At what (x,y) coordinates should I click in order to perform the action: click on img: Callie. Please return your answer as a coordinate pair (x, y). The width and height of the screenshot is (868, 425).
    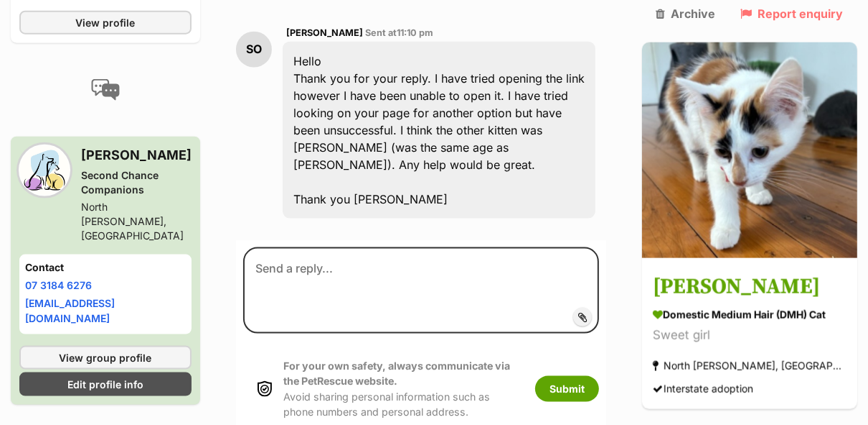
    Looking at the image, I should click on (750, 150).